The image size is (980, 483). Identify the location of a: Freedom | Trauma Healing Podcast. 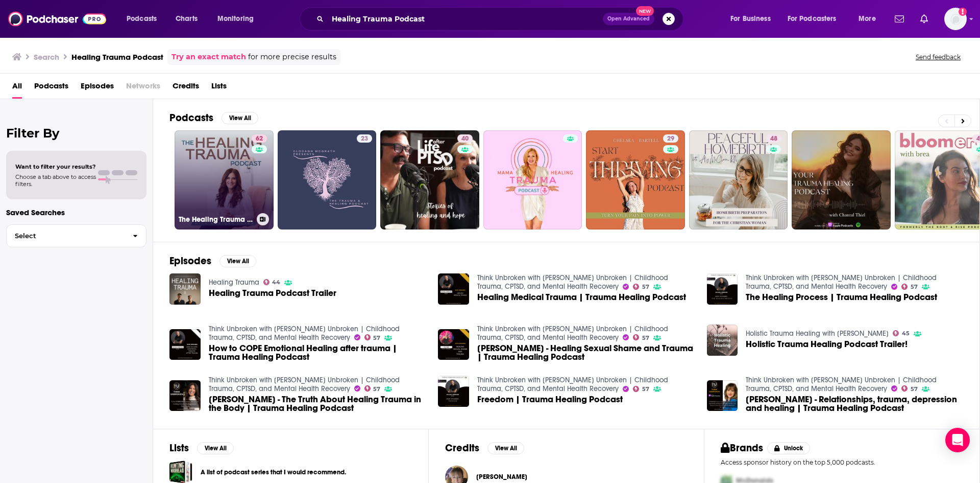
(550, 399).